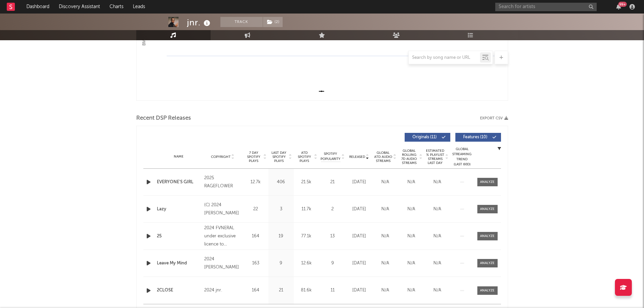 This screenshot has width=644, height=308. I want to click on button: Track, so click(241, 22).